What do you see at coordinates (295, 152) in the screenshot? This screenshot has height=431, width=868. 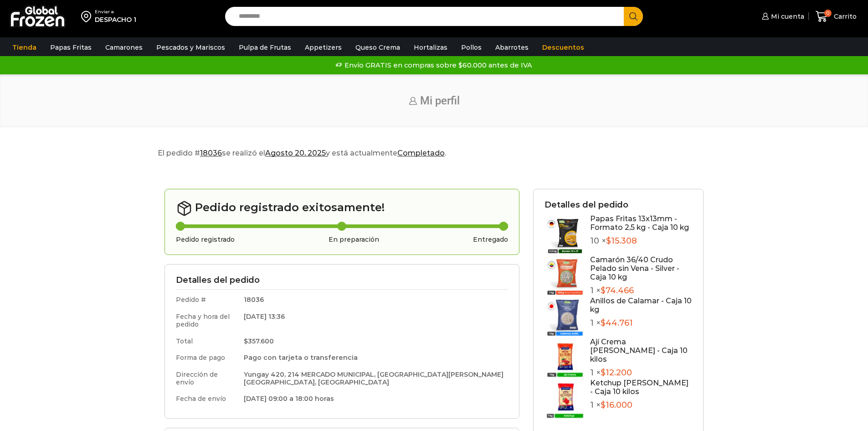 I see `mark: Agosto 20, 2025` at bounding box center [295, 152].